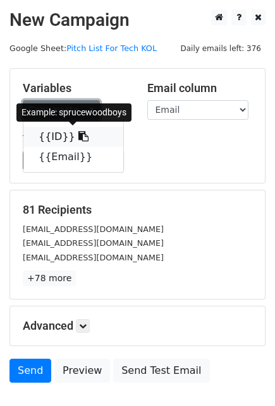 The height and width of the screenshot is (406, 275). I want to click on span: Daily emails left: 376, so click(220, 49).